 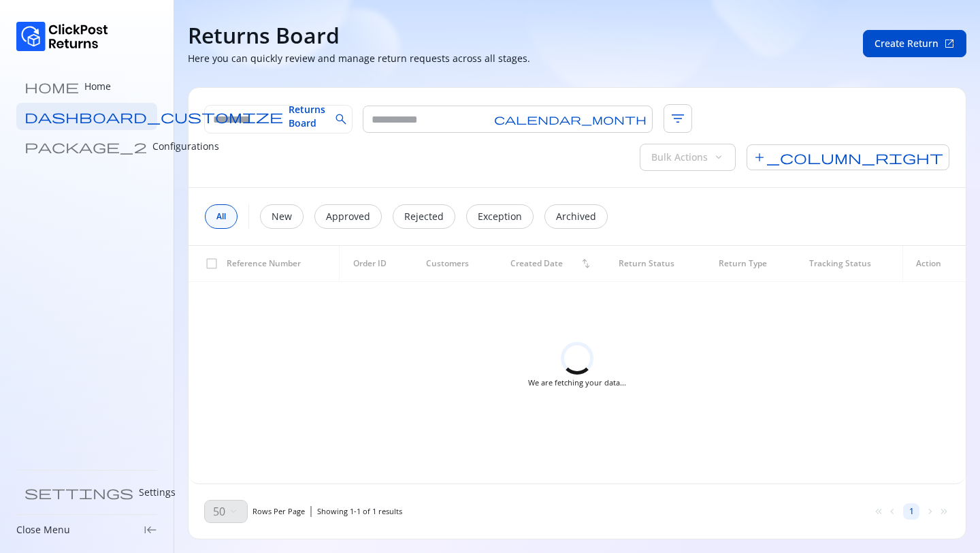 I want to click on p: 50, so click(x=219, y=511).